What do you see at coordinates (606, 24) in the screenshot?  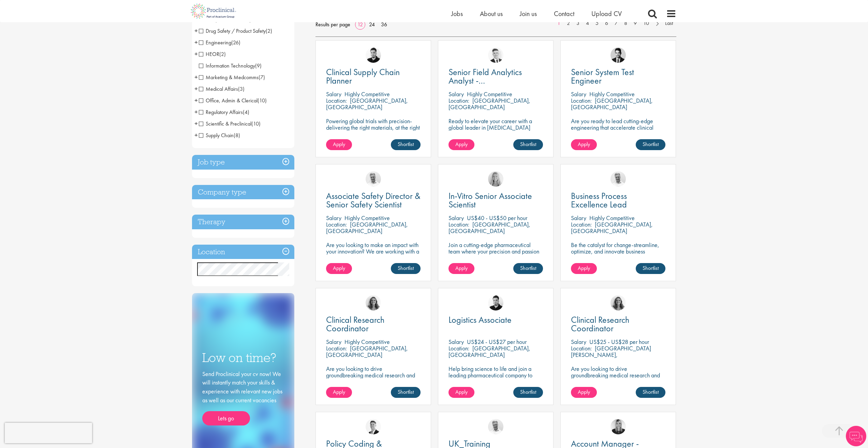 I see `a: 6` at bounding box center [606, 24].